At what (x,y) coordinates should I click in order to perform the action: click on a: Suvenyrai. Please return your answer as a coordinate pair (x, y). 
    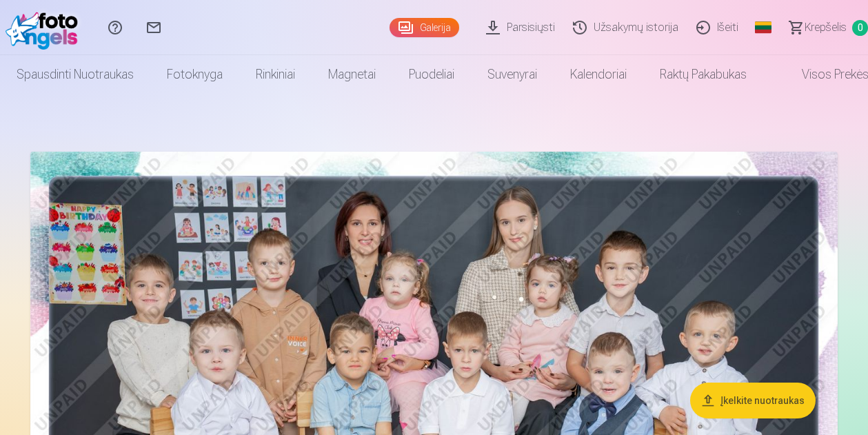
    Looking at the image, I should click on (512, 74).